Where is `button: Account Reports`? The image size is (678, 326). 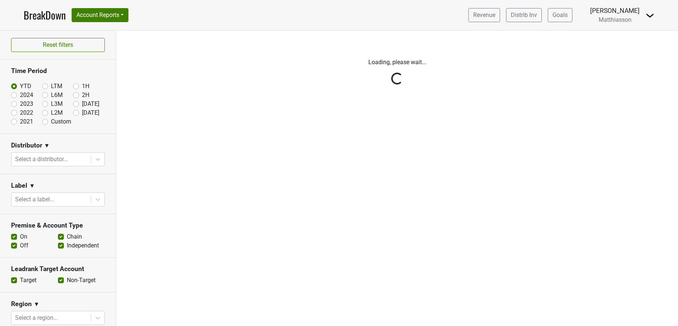 button: Account Reports is located at coordinates (100, 15).